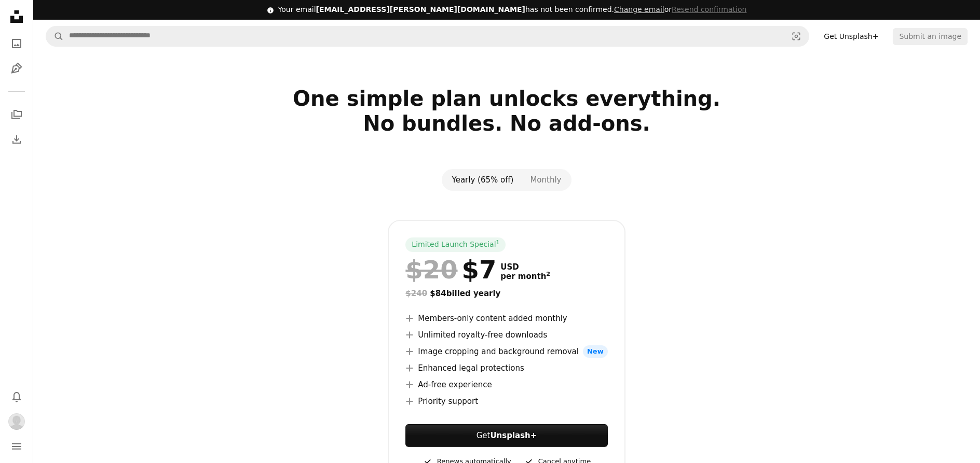  I want to click on li: Enhanced legal protections, so click(506, 369).